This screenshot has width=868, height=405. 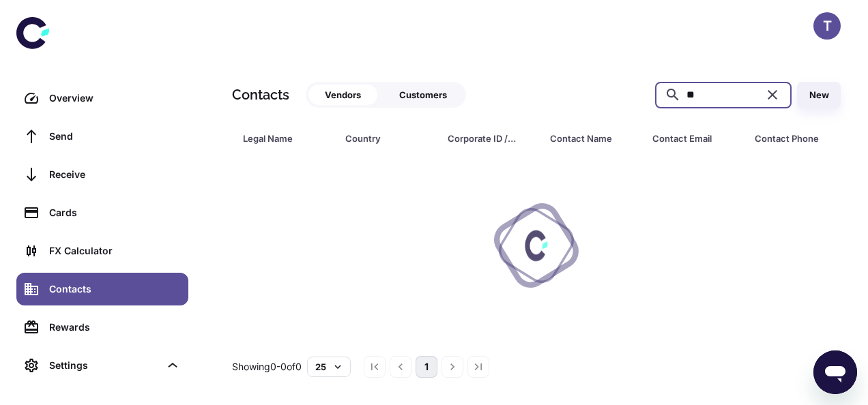 What do you see at coordinates (114, 327) in the screenshot?
I see `div: Rewards` at bounding box center [114, 327].